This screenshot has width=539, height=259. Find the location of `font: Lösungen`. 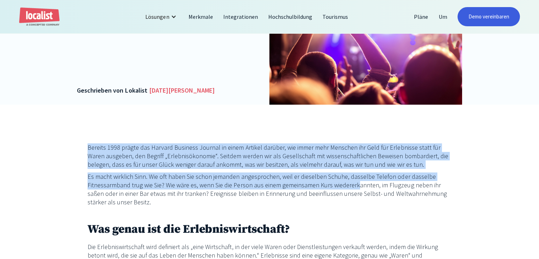

font: Lösungen is located at coordinates (157, 17).